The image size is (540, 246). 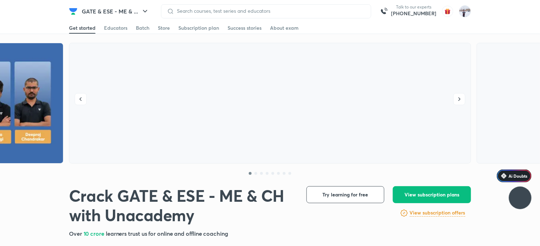 I want to click on h1: Crack GATE & ESE - ME & CH with Unacademy, so click(x=182, y=206).